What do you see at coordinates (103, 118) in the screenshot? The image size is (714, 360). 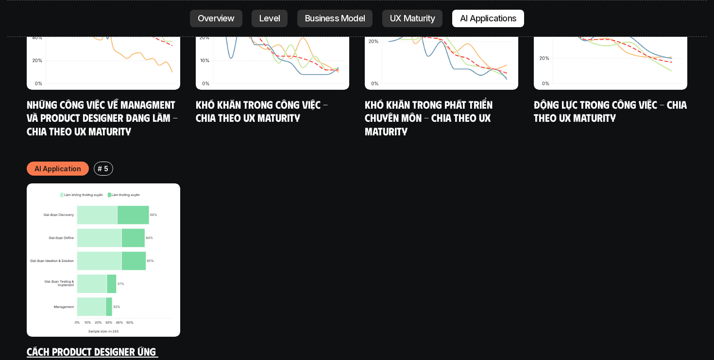 I see `a: Những công việc về Managment và Product Designer đang làm - Chia theo UX Maturity` at bounding box center [103, 118].